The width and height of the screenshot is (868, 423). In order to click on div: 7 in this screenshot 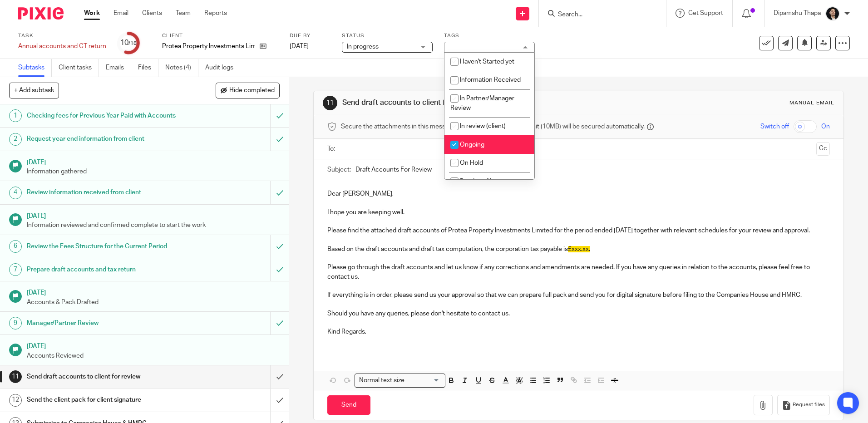, I will do `click(15, 270)`.